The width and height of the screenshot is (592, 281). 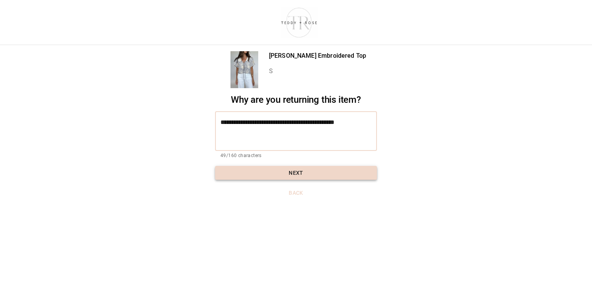 I want to click on h2: Why are you returning this item?, so click(x=296, y=100).